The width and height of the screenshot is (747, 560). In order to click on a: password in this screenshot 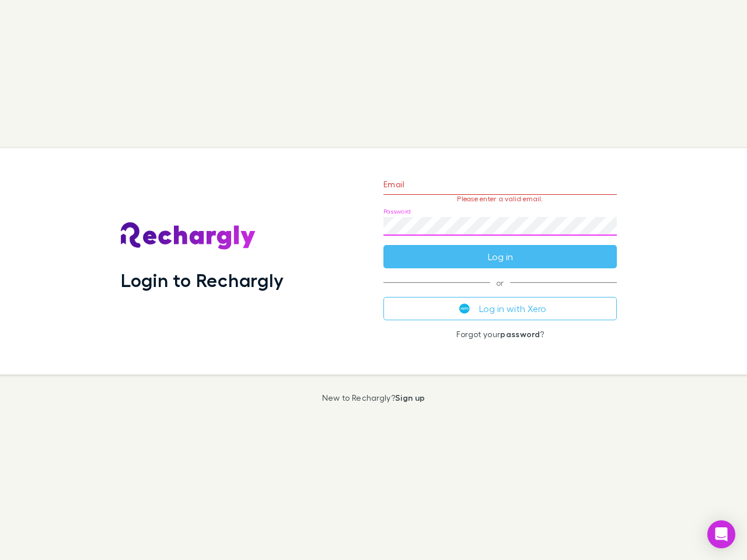, I will do `click(520, 334)`.